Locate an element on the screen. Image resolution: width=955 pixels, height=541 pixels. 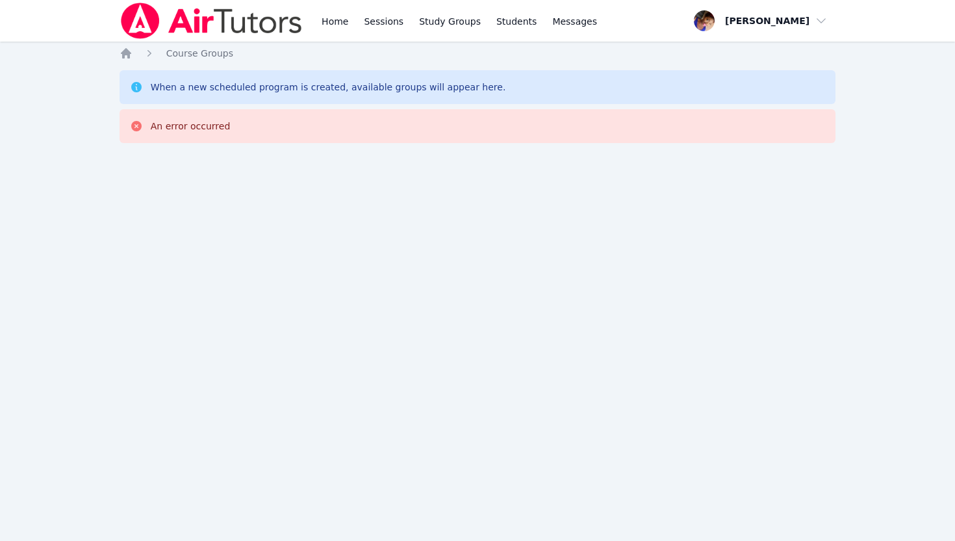
a: Course Groups is located at coordinates (199, 53).